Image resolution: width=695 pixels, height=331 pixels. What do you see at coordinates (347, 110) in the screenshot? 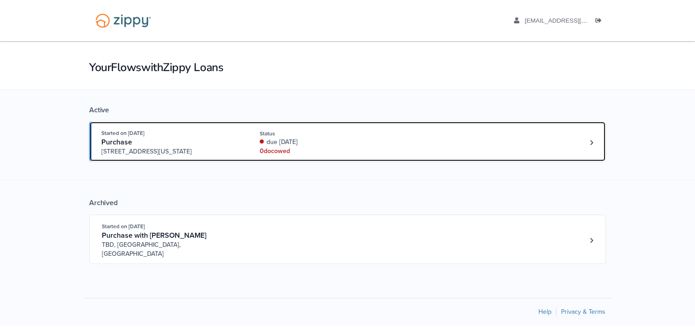
I see `div: Active` at bounding box center [347, 110].